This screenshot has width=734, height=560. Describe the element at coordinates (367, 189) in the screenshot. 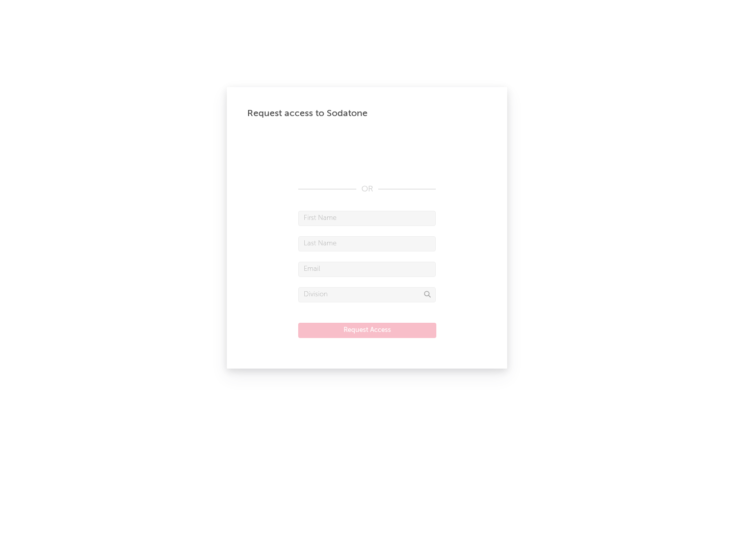

I see `div: OR` at that location.